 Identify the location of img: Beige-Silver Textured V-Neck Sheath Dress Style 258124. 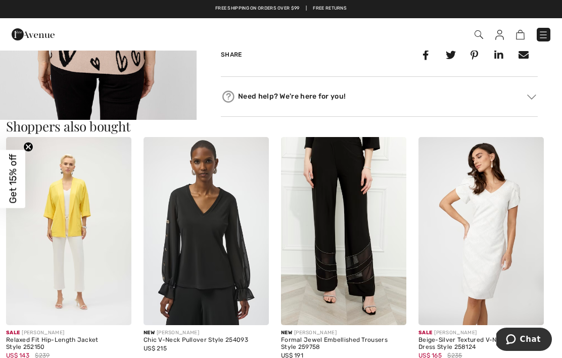
(481, 231).